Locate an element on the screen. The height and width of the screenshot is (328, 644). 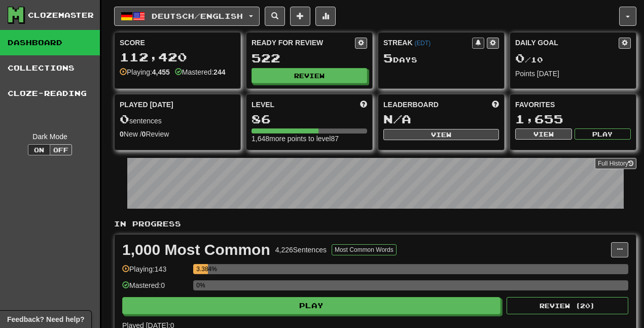
div: Dark Mode is located at coordinates (49, 137).